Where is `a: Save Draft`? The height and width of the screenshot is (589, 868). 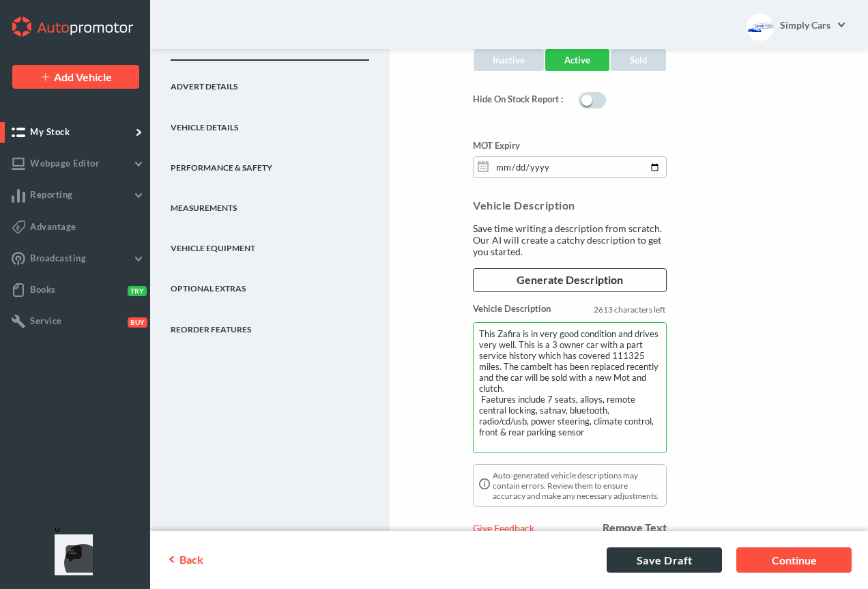 a: Save Draft is located at coordinates (664, 560).